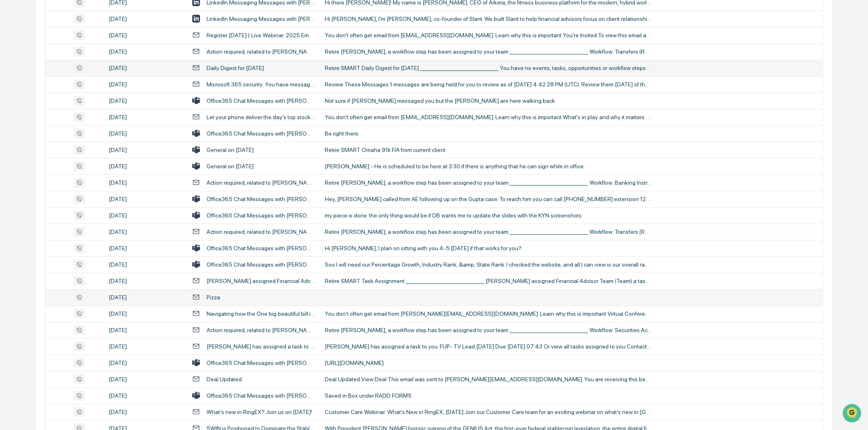  What do you see at coordinates (16, 70) in the screenshot?
I see `img: 1746055101610-c473b297-6a78-478c-a979-82029cc54cd1` at bounding box center [16, 70].